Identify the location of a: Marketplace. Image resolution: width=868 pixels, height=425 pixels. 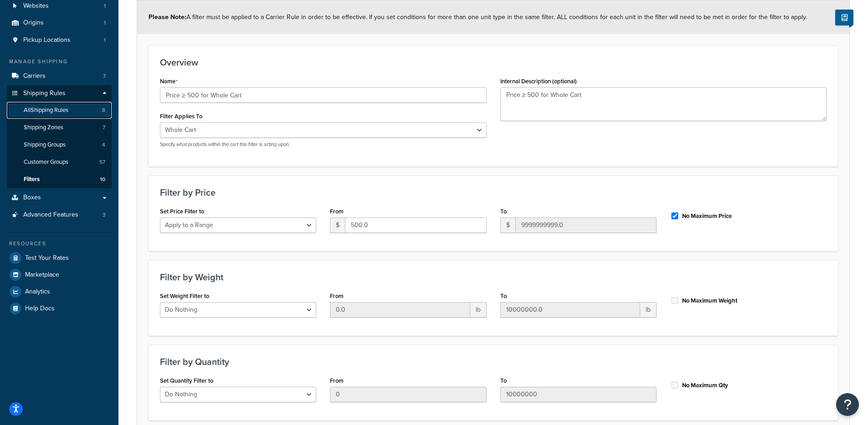
(59, 275).